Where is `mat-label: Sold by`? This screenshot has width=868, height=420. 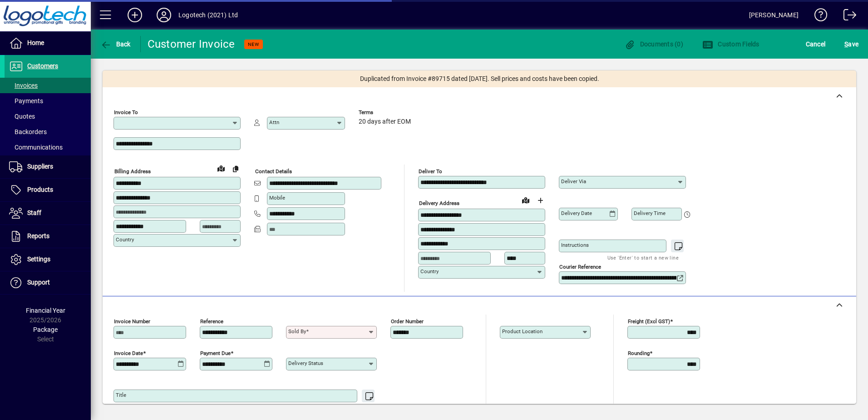
mat-label: Sold by is located at coordinates (297, 331).